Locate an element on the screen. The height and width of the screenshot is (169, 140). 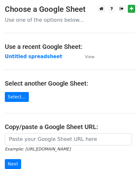
h4: Copy/paste a Google Sheet URL: is located at coordinates (70, 127).